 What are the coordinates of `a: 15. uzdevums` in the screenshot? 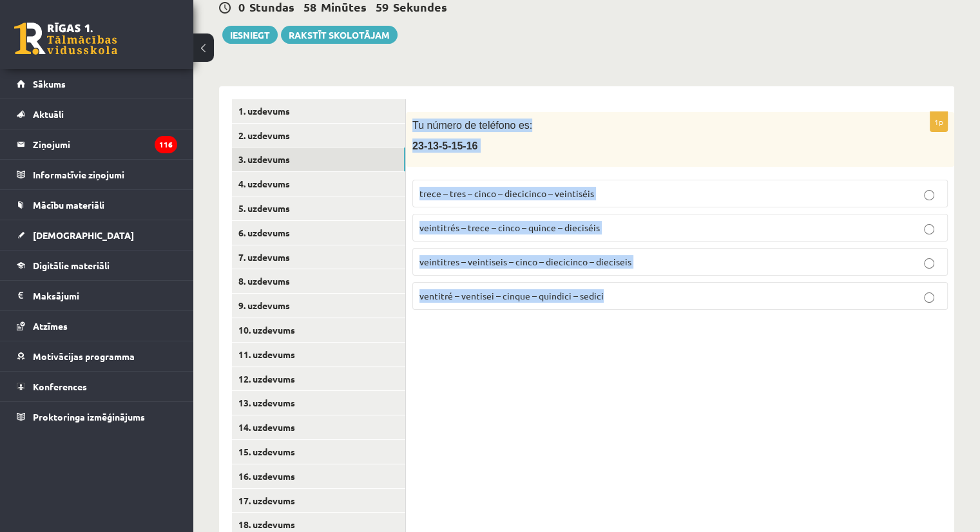 It's located at (318, 451).